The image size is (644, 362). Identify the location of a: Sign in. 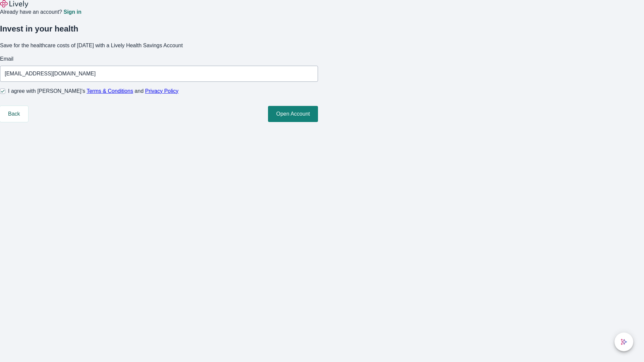
(72, 12).